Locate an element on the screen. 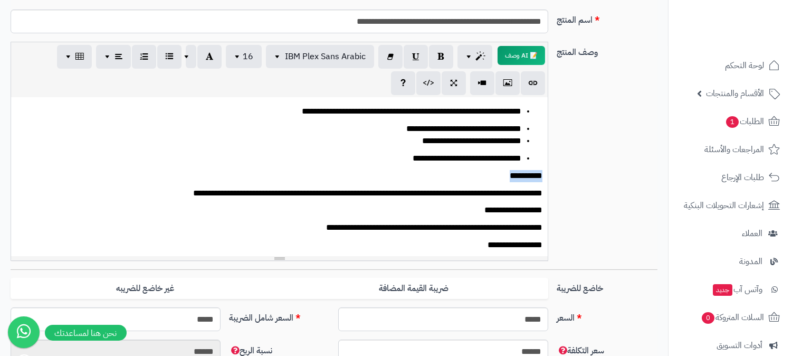  label: السعر شامل الضريبة is located at coordinates (279, 316).